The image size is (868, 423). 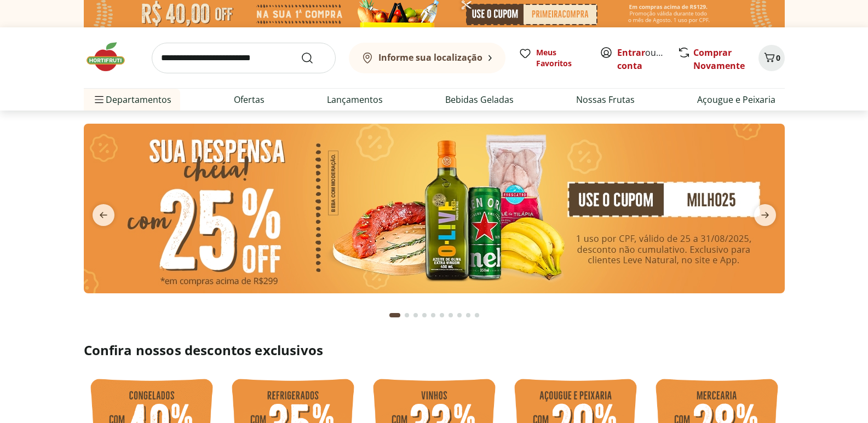 What do you see at coordinates (395, 316) in the screenshot?
I see `button: Current page from fs-carousel` at bounding box center [395, 316].